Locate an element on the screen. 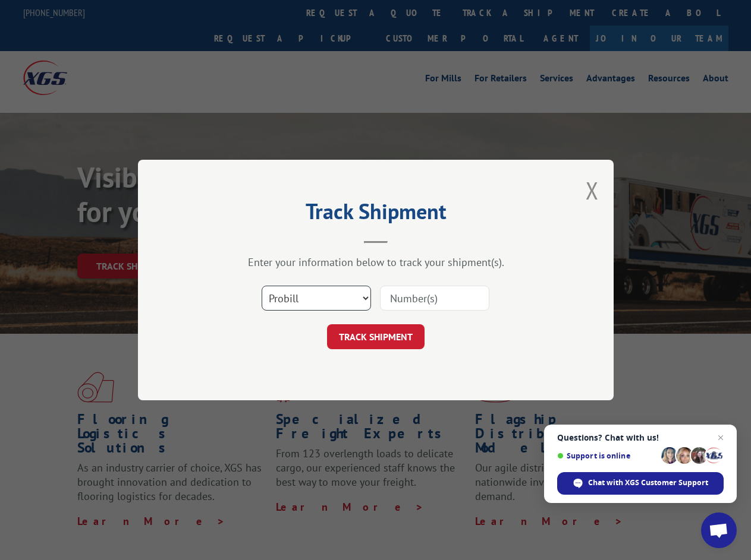 The image size is (751, 560). input: Number(s) is located at coordinates (435, 298).